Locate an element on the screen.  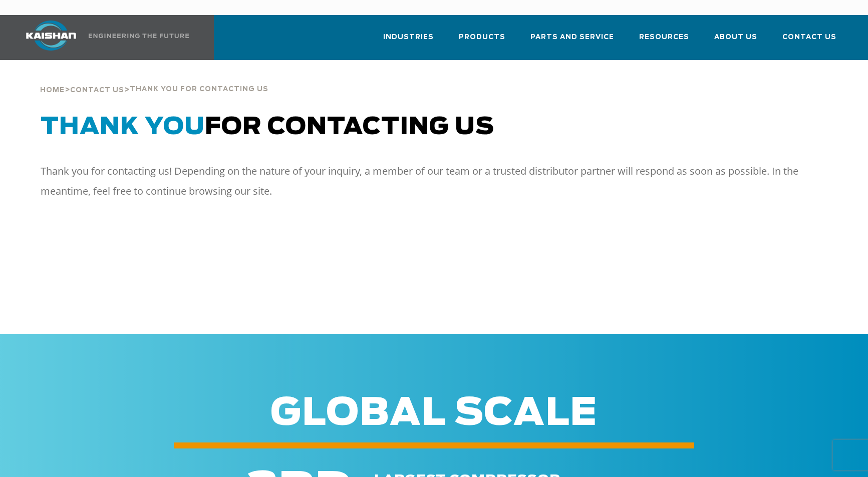
a: Resources is located at coordinates (665, 41).